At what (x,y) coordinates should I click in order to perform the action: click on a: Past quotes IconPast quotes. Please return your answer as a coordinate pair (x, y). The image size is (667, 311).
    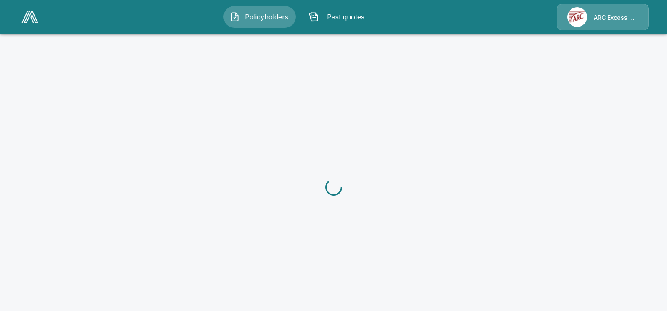
    Looking at the image, I should click on (339, 17).